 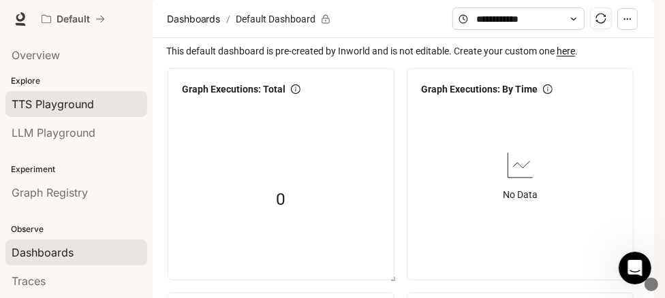 I want to click on a: here, so click(x=565, y=51).